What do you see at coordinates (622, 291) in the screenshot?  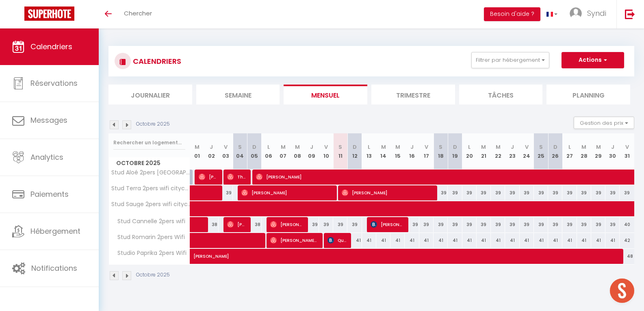 I see `div: Ouvrir le chat` at bounding box center [622, 291].